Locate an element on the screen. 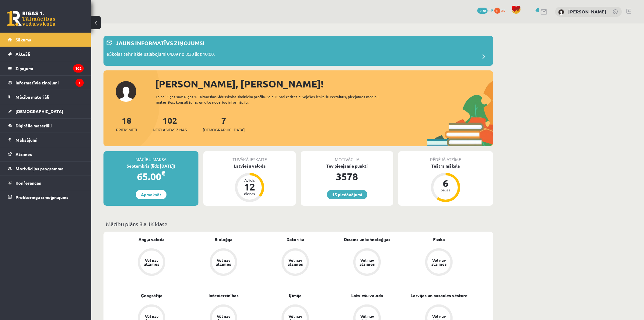 The image size is (644, 320). span: Digitālie materiāli is located at coordinates (33, 126).